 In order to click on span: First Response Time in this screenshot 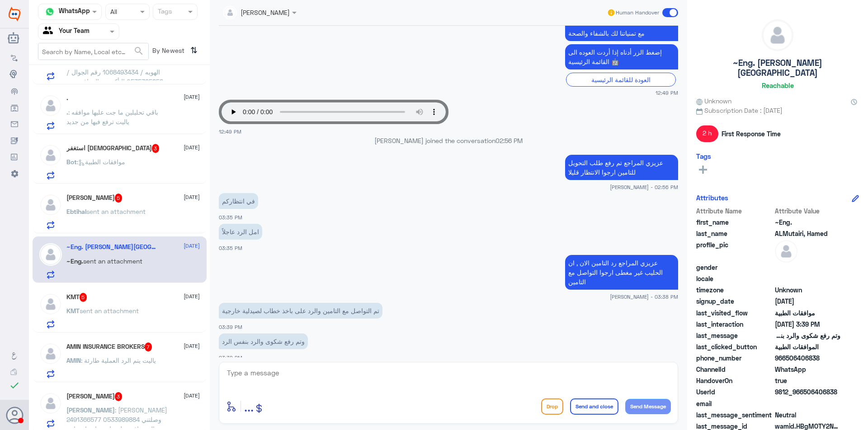, I will do `click(751, 134)`.